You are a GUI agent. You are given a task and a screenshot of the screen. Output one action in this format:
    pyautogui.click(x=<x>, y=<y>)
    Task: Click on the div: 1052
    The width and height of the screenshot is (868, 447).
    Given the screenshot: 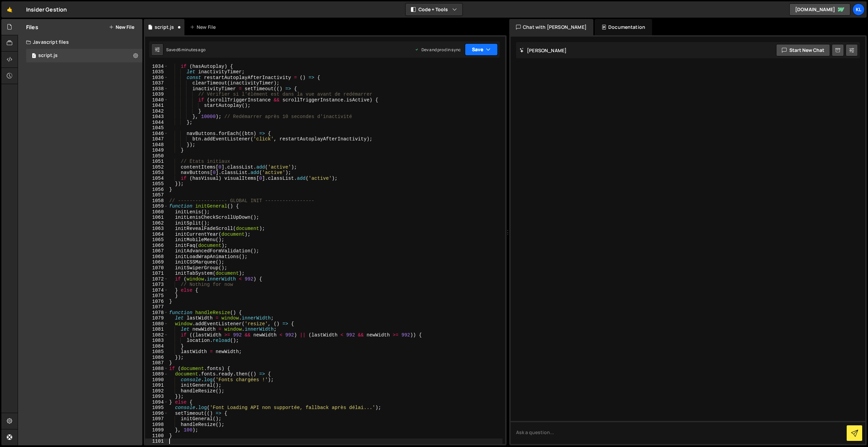 What is the action you would take?
    pyautogui.click(x=157, y=167)
    